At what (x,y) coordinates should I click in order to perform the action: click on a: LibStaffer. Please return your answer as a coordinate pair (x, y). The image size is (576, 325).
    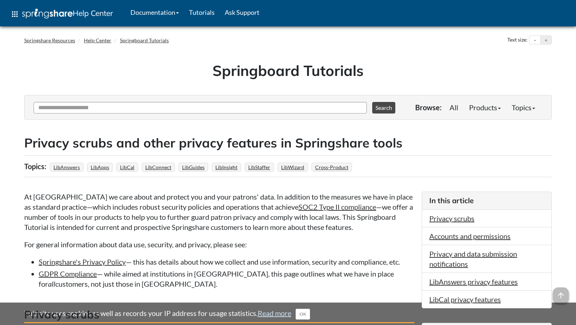
    Looking at the image, I should click on (259, 167).